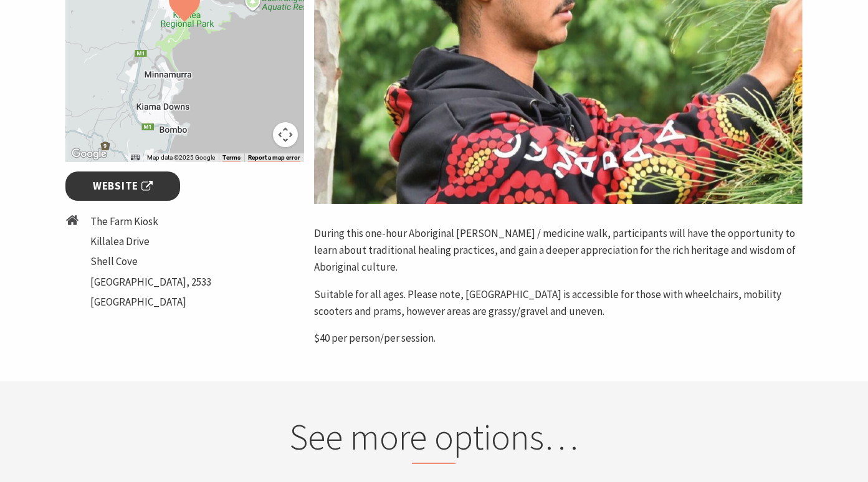 The width and height of the screenshot is (868, 482). Describe the element at coordinates (151, 241) in the screenshot. I see `li: Killalea Drive` at that location.